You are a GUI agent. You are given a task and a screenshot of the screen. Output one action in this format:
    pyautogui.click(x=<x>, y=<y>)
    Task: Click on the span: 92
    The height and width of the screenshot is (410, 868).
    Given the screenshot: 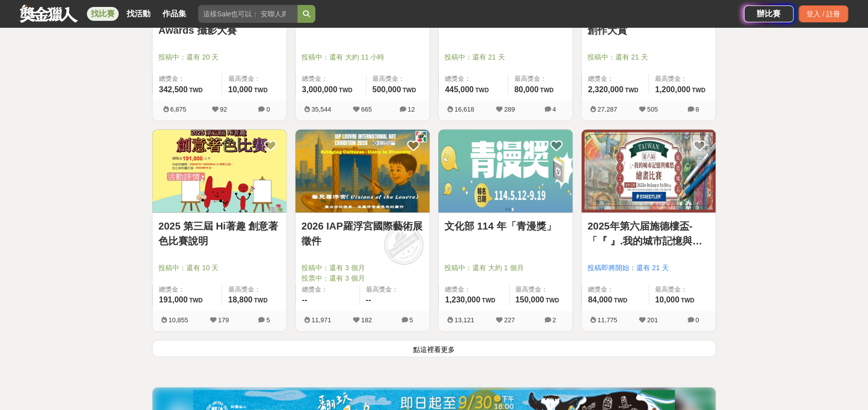 What is the action you would take?
    pyautogui.click(x=223, y=109)
    